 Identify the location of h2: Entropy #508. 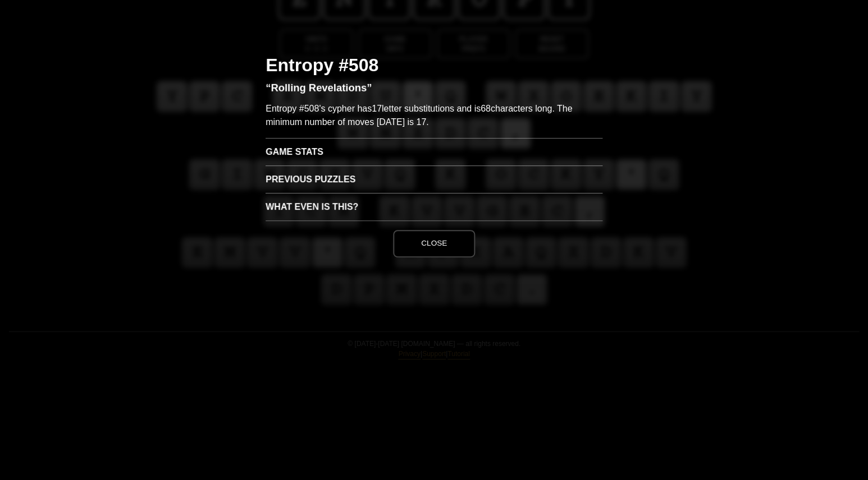
(434, 69).